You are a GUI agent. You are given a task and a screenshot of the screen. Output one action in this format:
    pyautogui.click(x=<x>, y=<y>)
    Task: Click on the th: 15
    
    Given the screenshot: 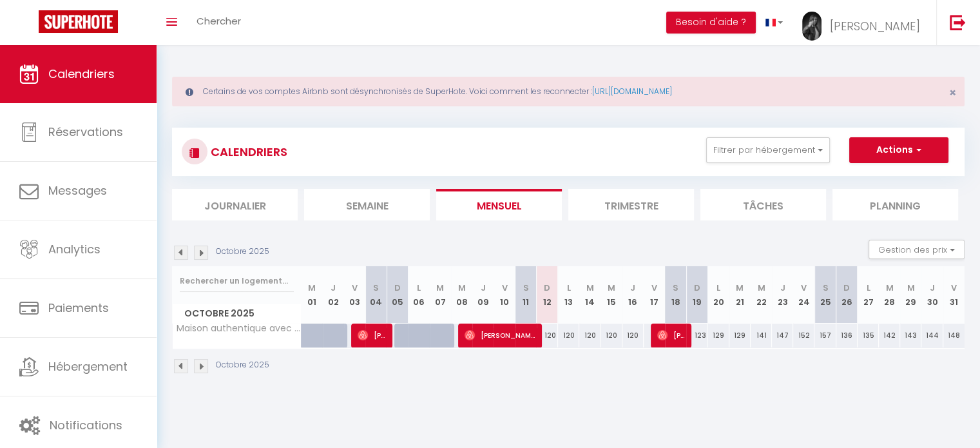 What is the action you would take?
    pyautogui.click(x=611, y=295)
    